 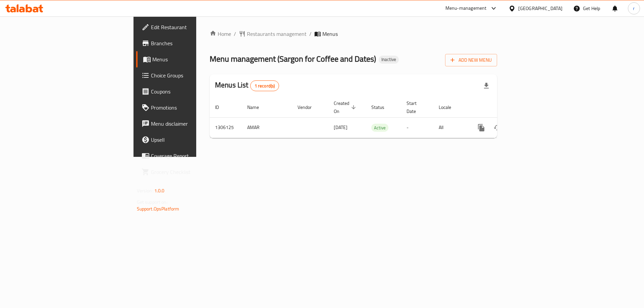 I want to click on nav: breadcrumb, so click(x=353, y=34).